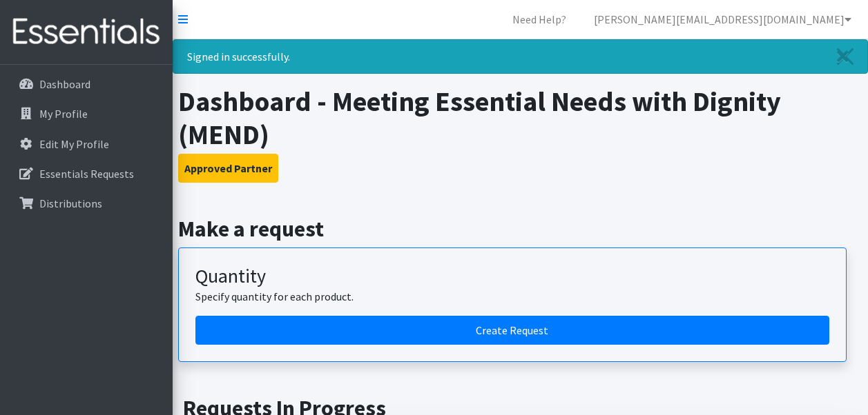 This screenshot has width=868, height=415. I want to click on p: Distributions, so click(71, 204).